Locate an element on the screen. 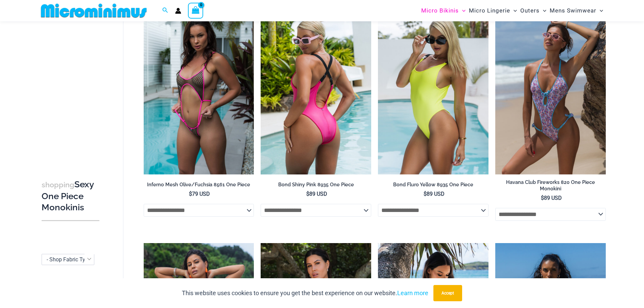 Image resolution: width=644 pixels, height=308 pixels. button: Accept is located at coordinates (447, 293).